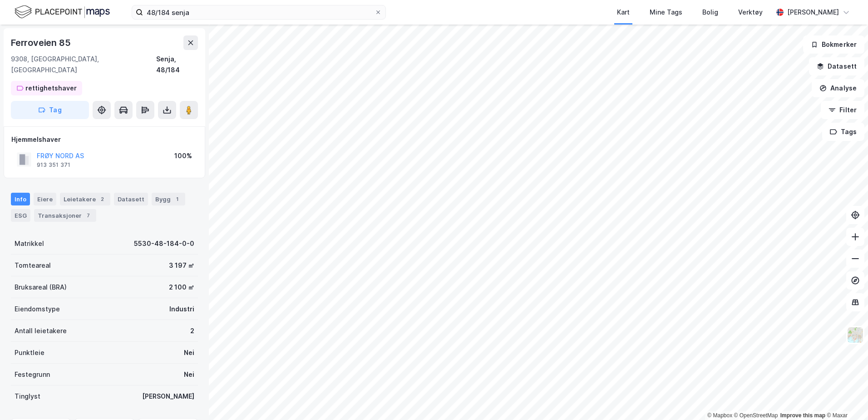 The height and width of the screenshot is (420, 868). Describe the element at coordinates (53, 165) in the screenshot. I see `div: 913 351 371` at that location.